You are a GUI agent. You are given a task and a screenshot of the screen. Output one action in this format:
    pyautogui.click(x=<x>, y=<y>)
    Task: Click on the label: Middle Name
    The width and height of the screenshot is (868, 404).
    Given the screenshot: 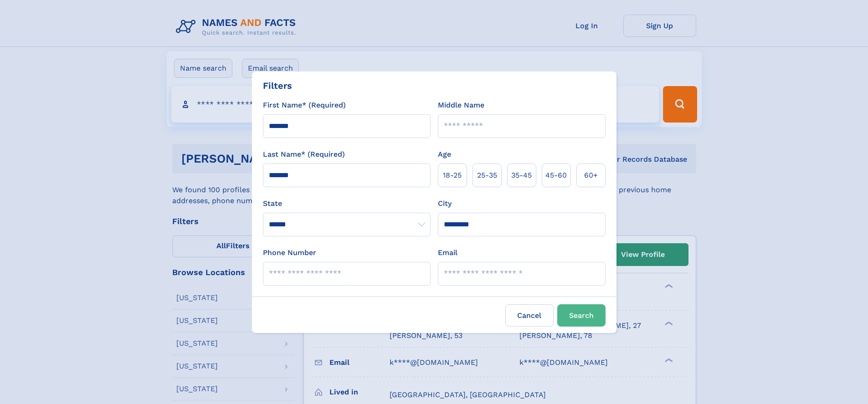 What is the action you would take?
    pyautogui.click(x=461, y=105)
    